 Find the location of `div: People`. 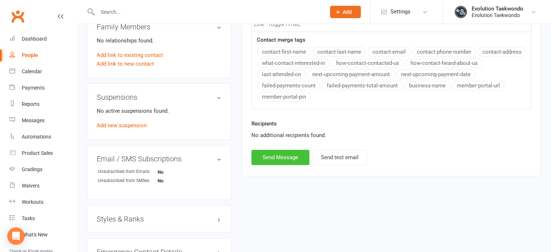

div: People is located at coordinates (30, 55).